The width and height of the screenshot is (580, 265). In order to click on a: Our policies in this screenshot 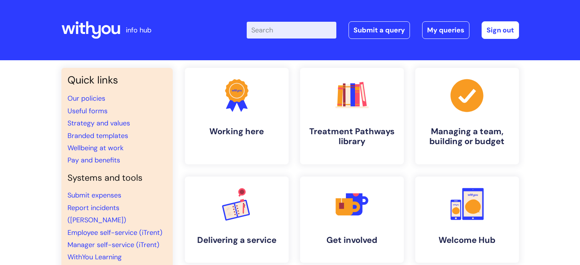, I will do `click(86, 98)`.